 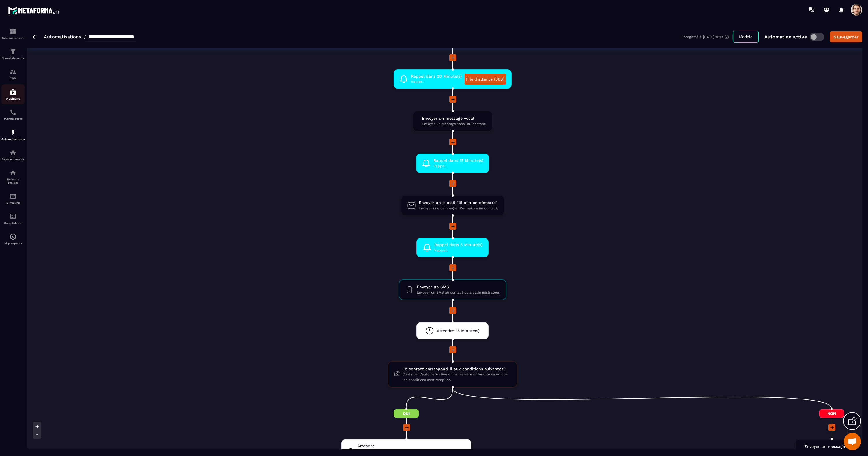 I want to click on img: email, so click(x=13, y=196).